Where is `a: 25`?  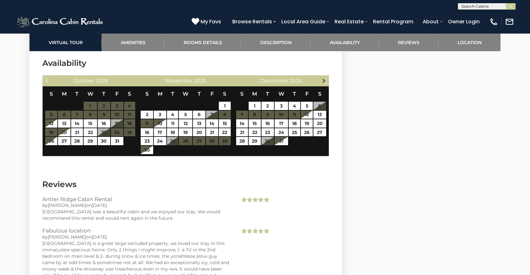 a: 25 is located at coordinates (294, 133).